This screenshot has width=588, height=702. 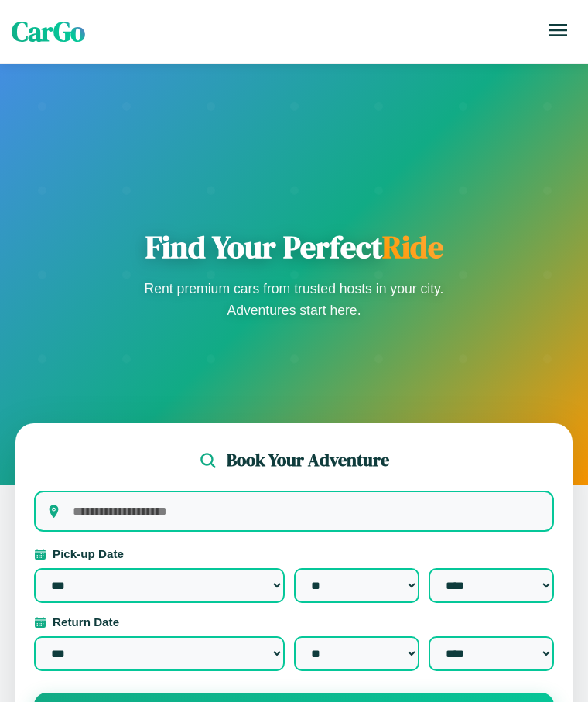 I want to click on p: Rent premium cars from trusted hosts in your city. Adventures start here., so click(x=294, y=299).